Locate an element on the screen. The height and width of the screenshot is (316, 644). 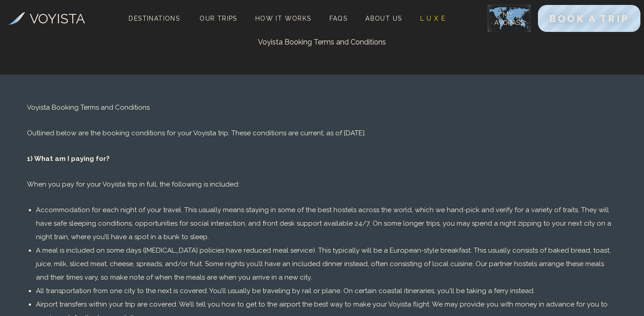
p: When you pay for your Voyista trip in full, the following is included: is located at coordinates (322, 184).